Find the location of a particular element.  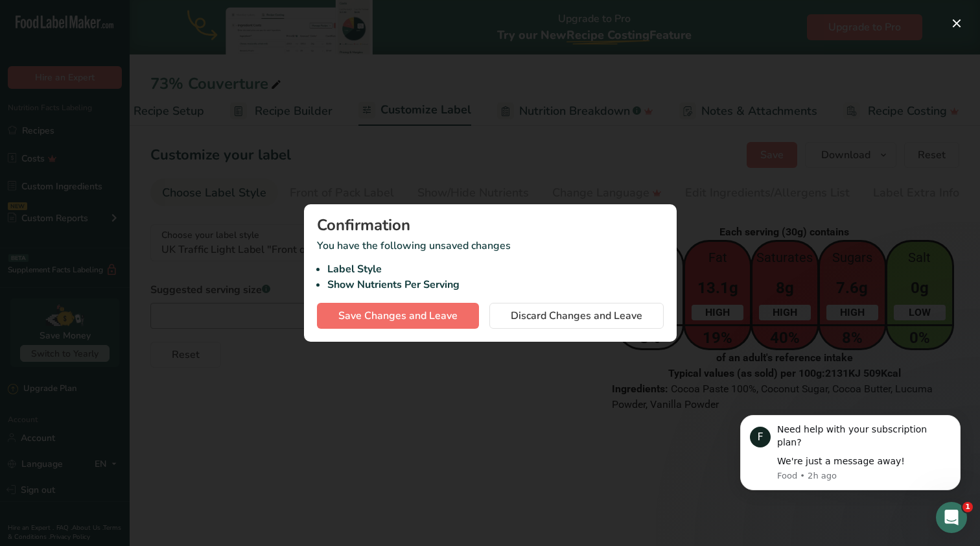

div: Confirmation is located at coordinates (490, 225).